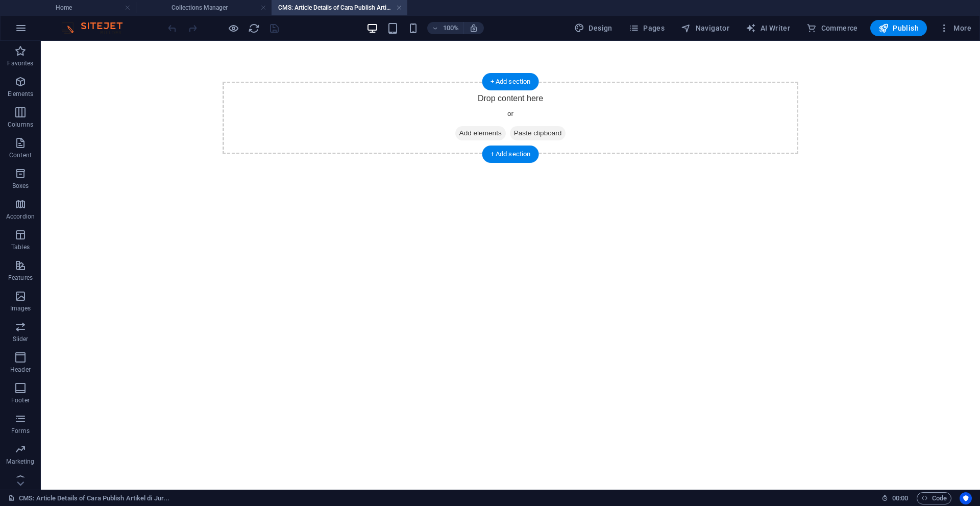  Describe the element at coordinates (204, 7) in the screenshot. I see `h4: Collections Manager` at that location.